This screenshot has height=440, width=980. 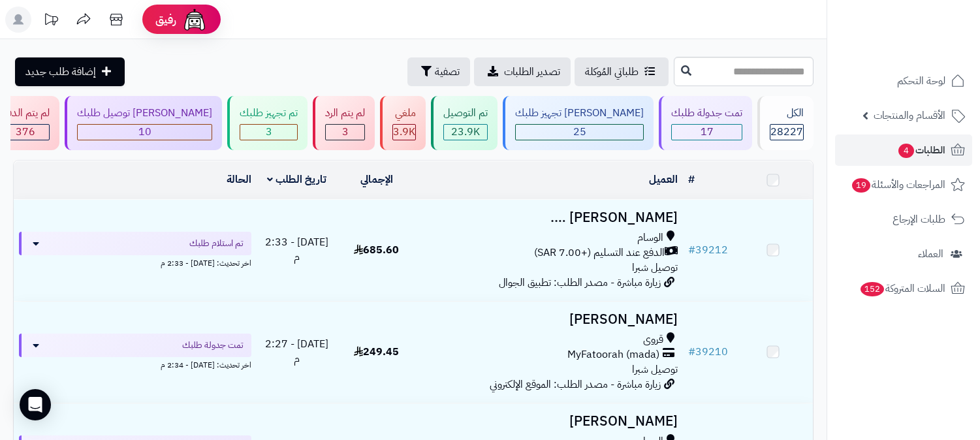 What do you see at coordinates (465, 132) in the screenshot?
I see `div: 23924` at bounding box center [465, 132].